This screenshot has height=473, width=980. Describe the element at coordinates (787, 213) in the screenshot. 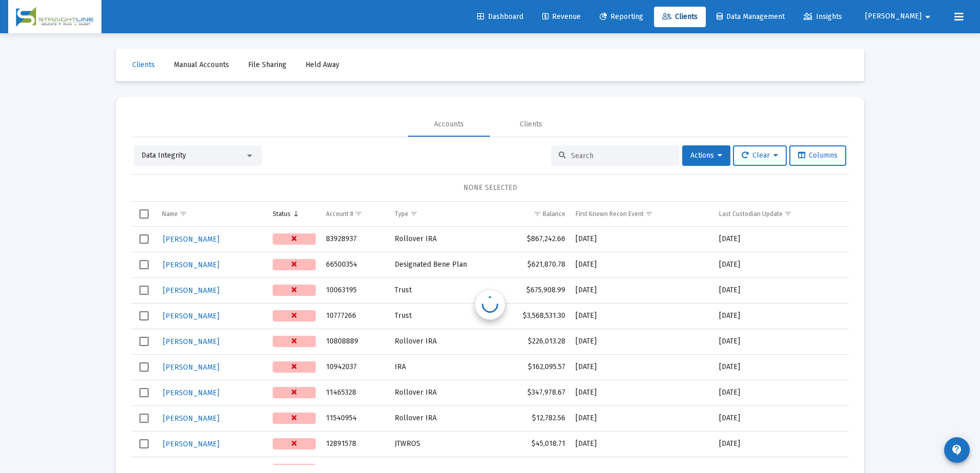

I see `span: Show filter options for column 'Last Custodian Update'` at that location.